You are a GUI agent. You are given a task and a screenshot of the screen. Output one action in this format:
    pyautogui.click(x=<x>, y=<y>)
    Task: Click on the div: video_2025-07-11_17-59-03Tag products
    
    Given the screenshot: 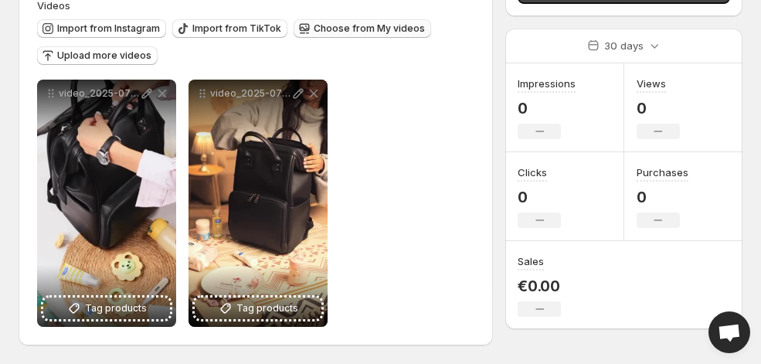 What is the action you would take?
    pyautogui.click(x=107, y=203)
    